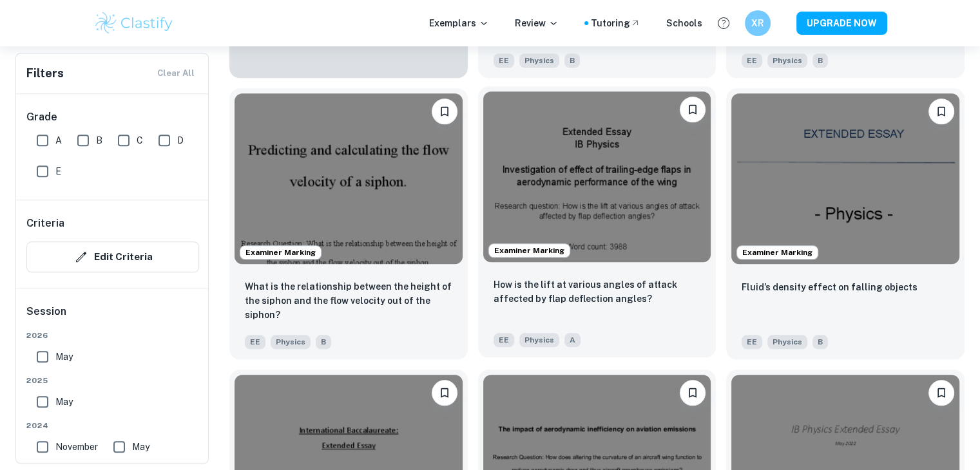 The width and height of the screenshot is (980, 470). I want to click on img: Physics EE example thumbnail: How is the lift at various angles of att, so click(597, 177).